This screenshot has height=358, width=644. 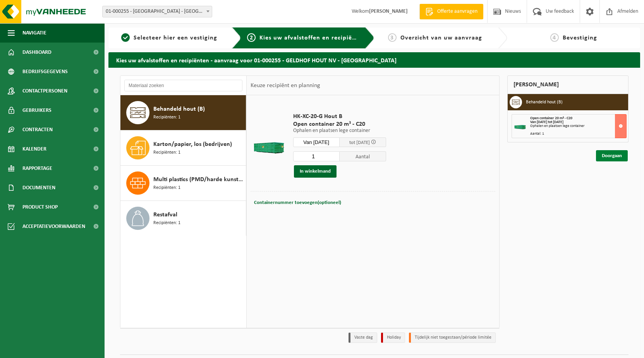 What do you see at coordinates (578, 134) in the screenshot?
I see `div: Aantal: 1` at bounding box center [578, 134].